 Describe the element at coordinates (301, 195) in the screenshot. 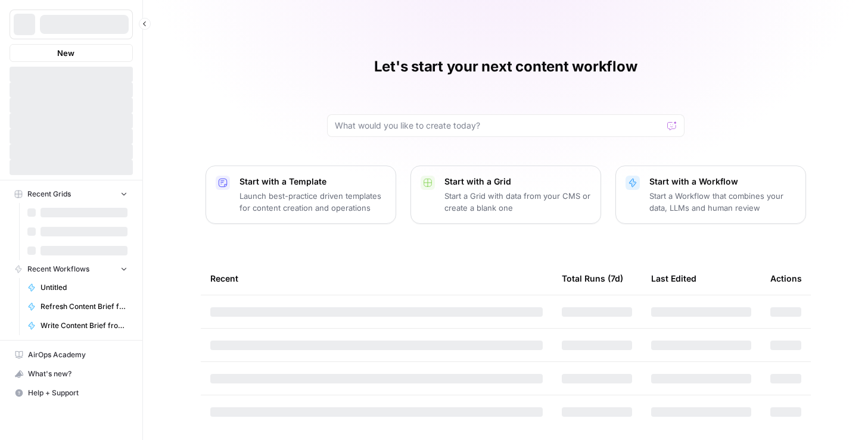

I see `button: Start with a TemplateLaunch best-practice driven templates for content creation and operations` at that location.